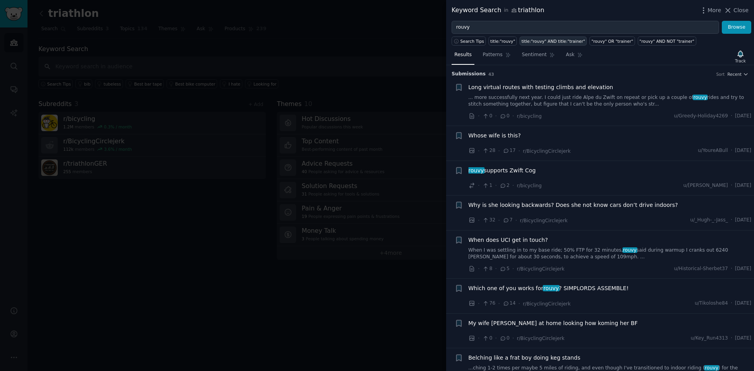 Image resolution: width=754 pixels, height=371 pixels. What do you see at coordinates (506, 11) in the screenshot?
I see `span: in` at bounding box center [506, 11].